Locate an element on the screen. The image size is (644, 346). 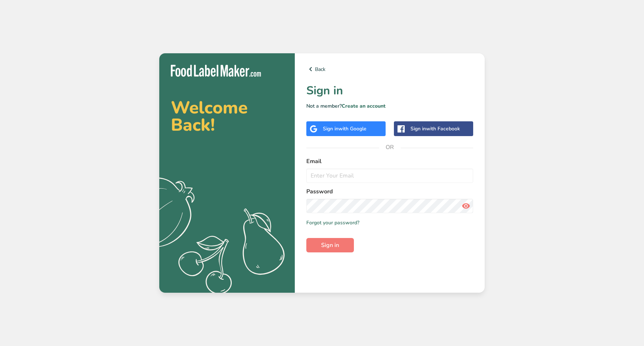
h2: Welcome Back! is located at coordinates (227, 116).